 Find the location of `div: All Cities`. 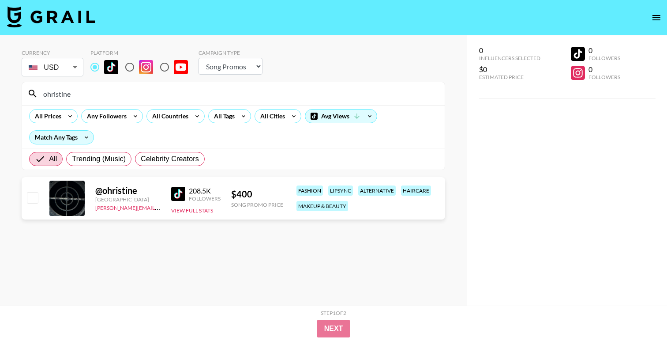

div: All Cities is located at coordinates (271, 116).